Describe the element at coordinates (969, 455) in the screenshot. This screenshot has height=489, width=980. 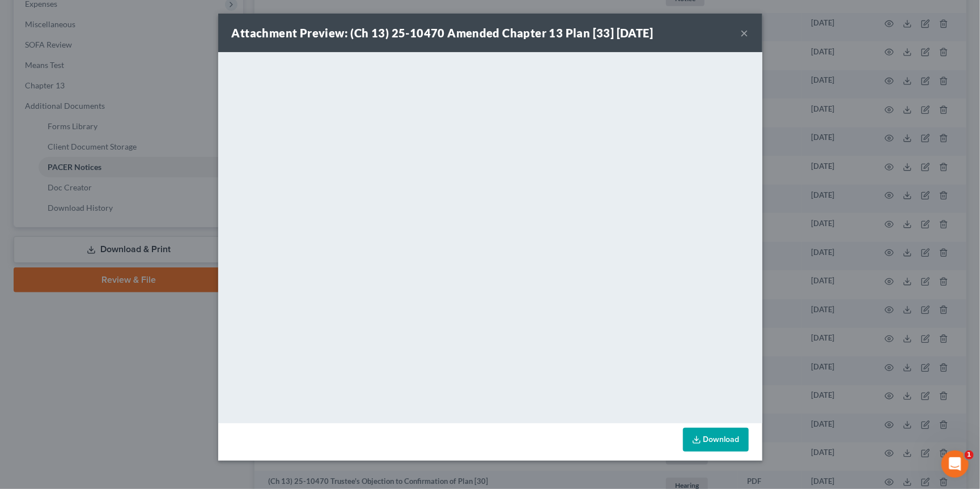
I see `span: 1` at that location.